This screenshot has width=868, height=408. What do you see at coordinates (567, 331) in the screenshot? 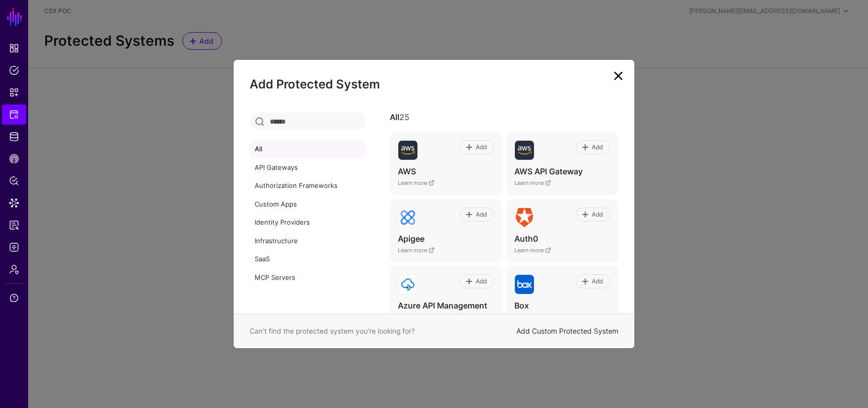
I see `a: Add Custom Protected System` at bounding box center [567, 331].